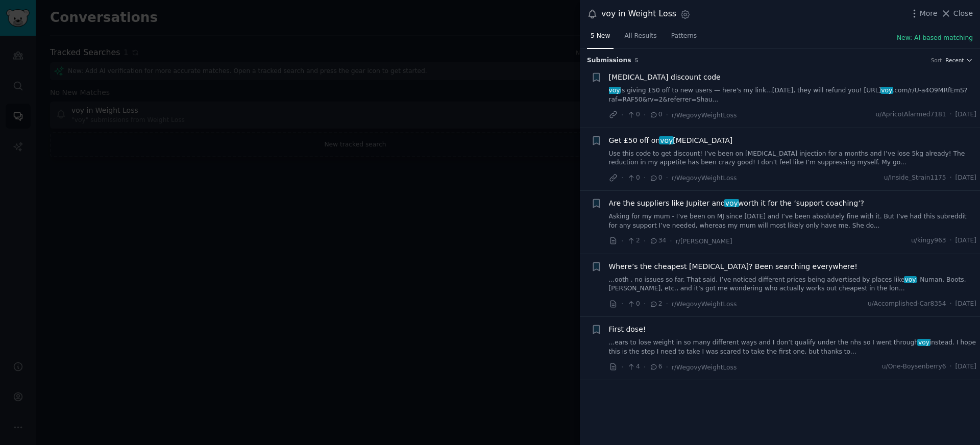 The width and height of the screenshot is (980, 445). I want to click on span: u/ApricotAlarmed7181, so click(911, 115).